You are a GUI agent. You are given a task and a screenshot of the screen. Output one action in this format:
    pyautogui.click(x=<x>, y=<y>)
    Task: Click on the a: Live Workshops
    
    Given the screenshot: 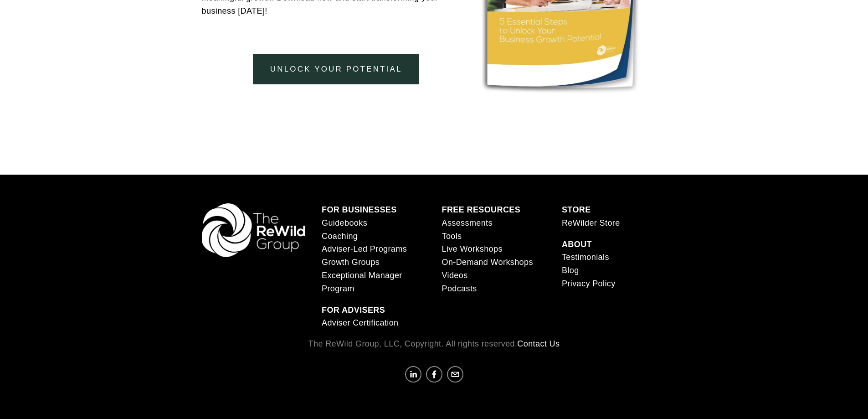 What is the action you would take?
    pyautogui.click(x=472, y=249)
    